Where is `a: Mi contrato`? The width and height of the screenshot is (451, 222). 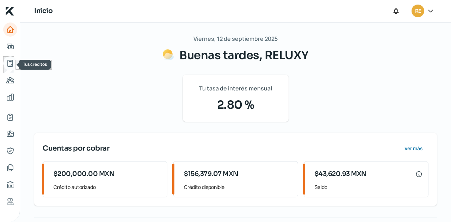
a: Mi contrato is located at coordinates (10, 117).